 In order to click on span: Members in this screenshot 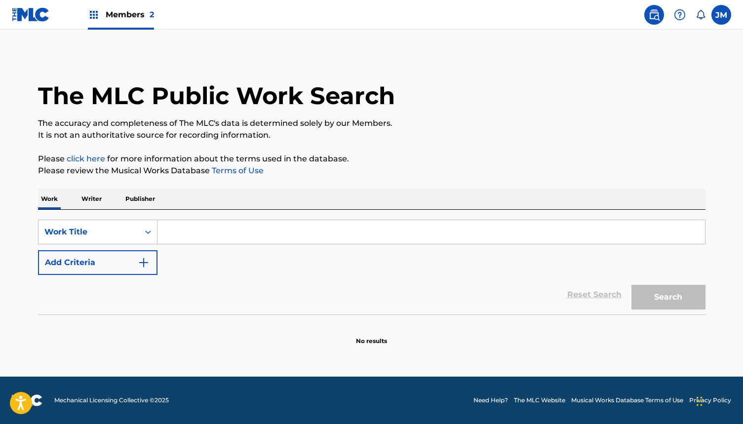, I will do `click(130, 14)`.